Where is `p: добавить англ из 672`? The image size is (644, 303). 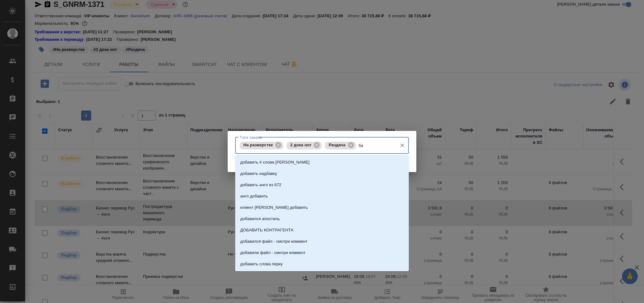 p: добавить англ из 672 is located at coordinates (261, 185).